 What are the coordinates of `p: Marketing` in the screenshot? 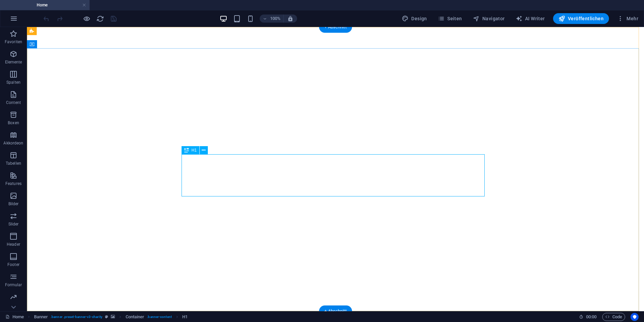 It's located at (13, 305).